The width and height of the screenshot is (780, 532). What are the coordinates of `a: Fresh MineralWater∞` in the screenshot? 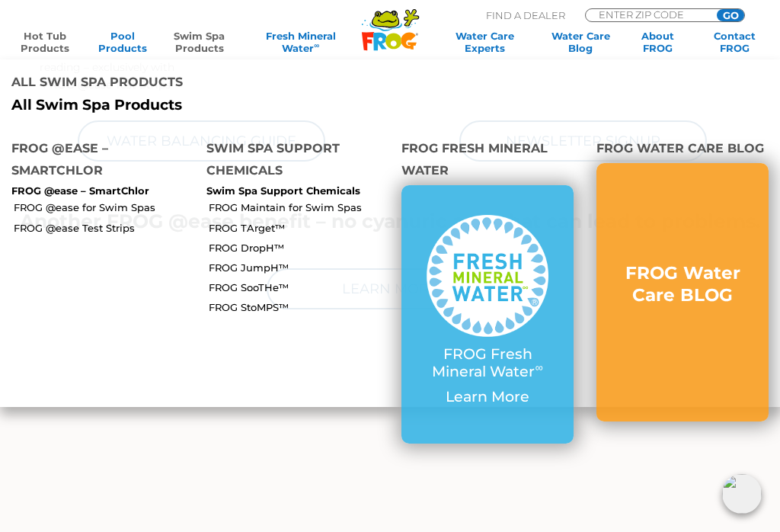 It's located at (301, 42).